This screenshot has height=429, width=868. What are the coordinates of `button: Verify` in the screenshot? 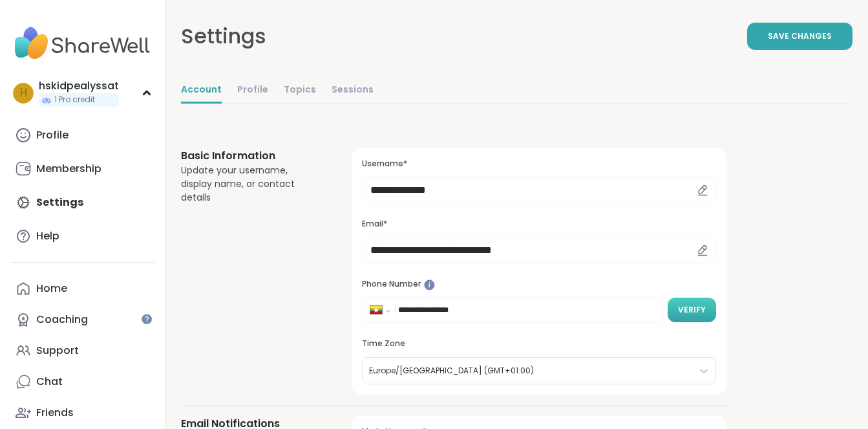 It's located at (691, 310).